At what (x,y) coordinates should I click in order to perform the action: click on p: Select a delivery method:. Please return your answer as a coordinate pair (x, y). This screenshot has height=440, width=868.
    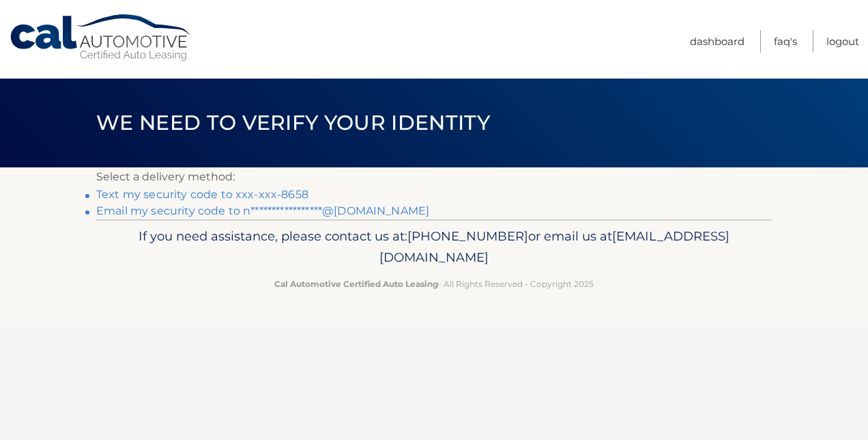
    Looking at the image, I should click on (434, 176).